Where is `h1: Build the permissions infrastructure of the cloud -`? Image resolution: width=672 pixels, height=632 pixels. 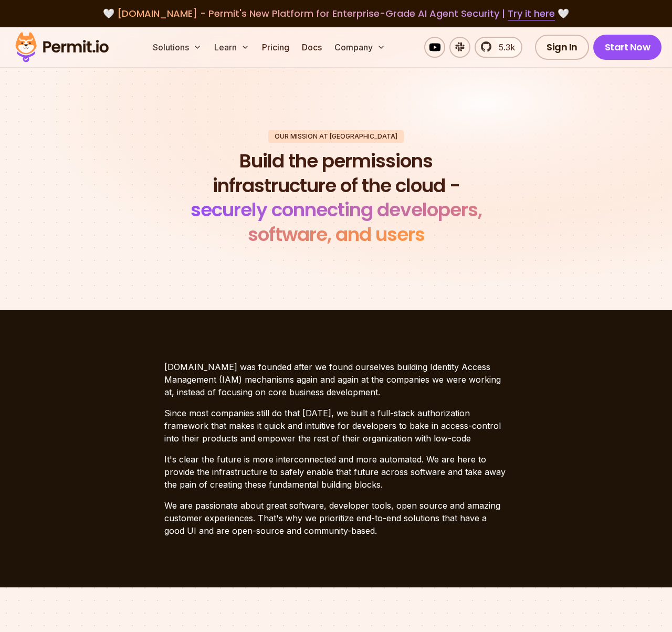
h1: Build the permissions infrastructure of the cloud - is located at coordinates (336, 198).